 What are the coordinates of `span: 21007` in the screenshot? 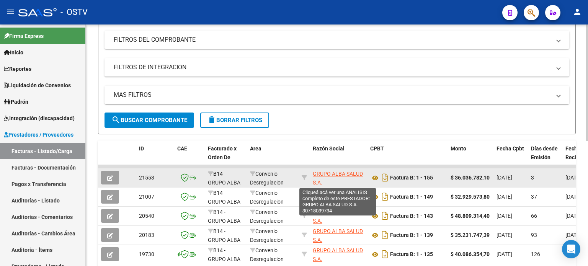 It's located at (147, 197).